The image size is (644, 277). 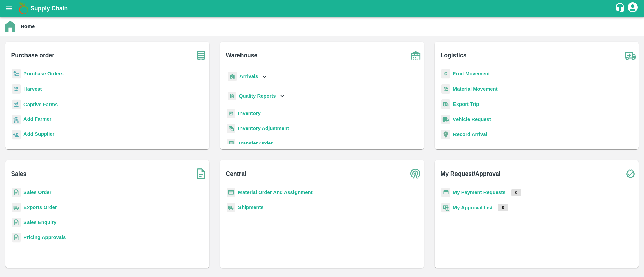 I want to click on a: Add Farmer, so click(x=37, y=120).